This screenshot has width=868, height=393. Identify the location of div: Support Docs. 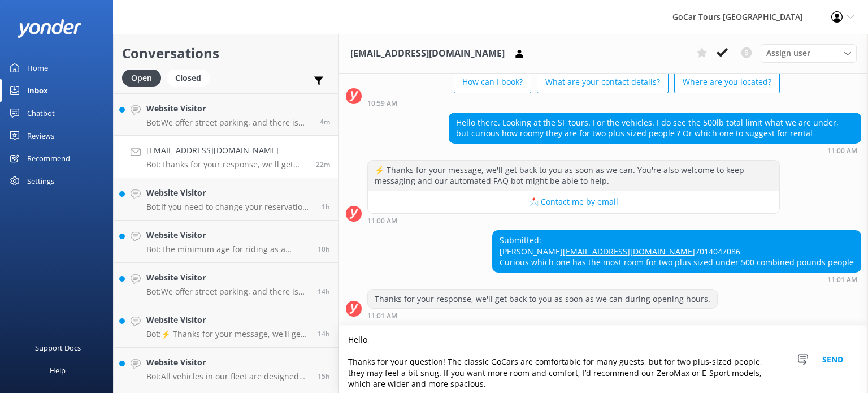
(58, 348).